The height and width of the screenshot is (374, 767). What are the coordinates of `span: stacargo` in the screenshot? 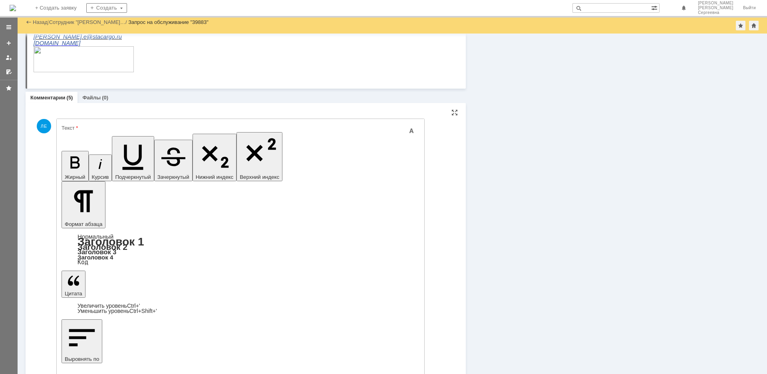 It's located at (70, 77).